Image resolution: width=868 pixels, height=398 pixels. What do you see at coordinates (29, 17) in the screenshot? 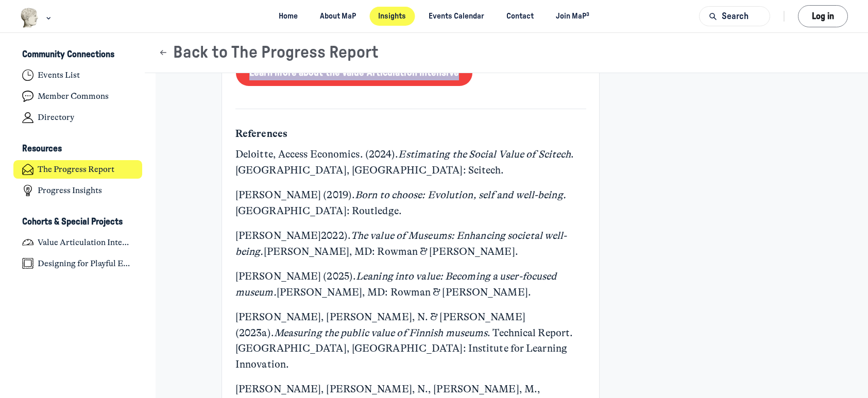
I see `img: Museums as Progress logo` at bounding box center [29, 17].